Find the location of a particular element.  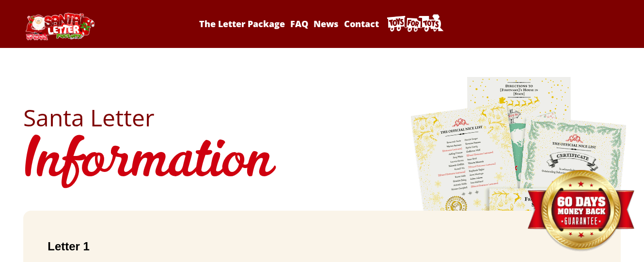

h1: Information is located at coordinates (322, 163).